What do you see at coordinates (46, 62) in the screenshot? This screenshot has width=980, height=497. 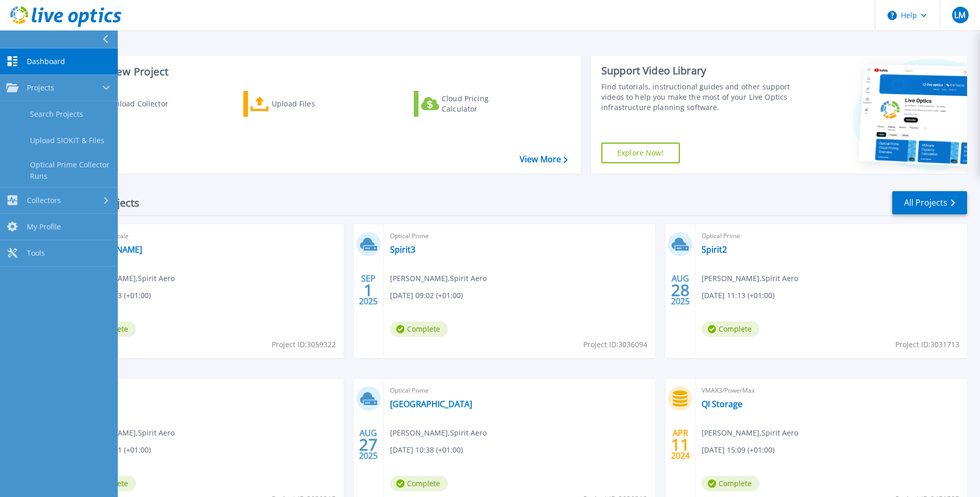 I see `span: Dashboard` at bounding box center [46, 62].